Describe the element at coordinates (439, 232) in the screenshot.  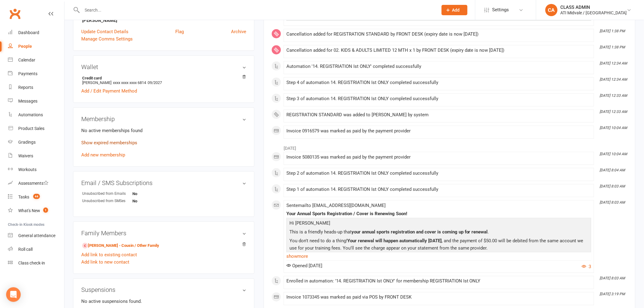
I see `p: This is a friendly heads-up that .` at that location.